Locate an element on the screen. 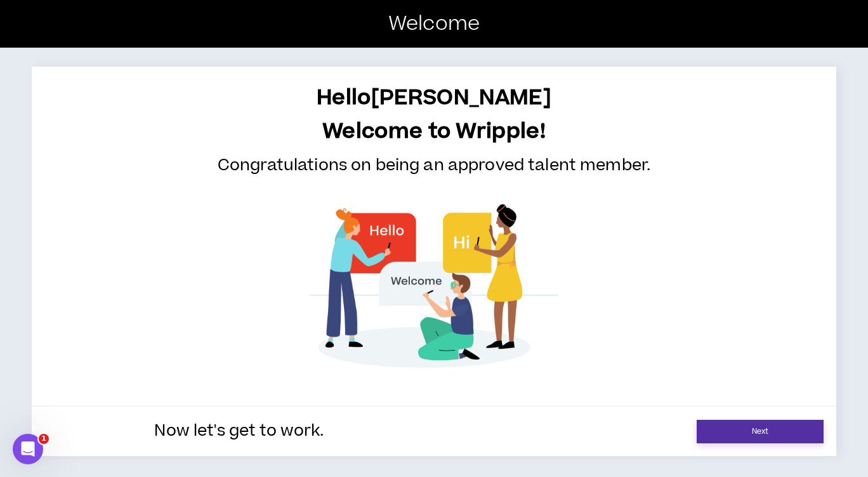 The height and width of the screenshot is (477, 868). a: Next is located at coordinates (761, 431).